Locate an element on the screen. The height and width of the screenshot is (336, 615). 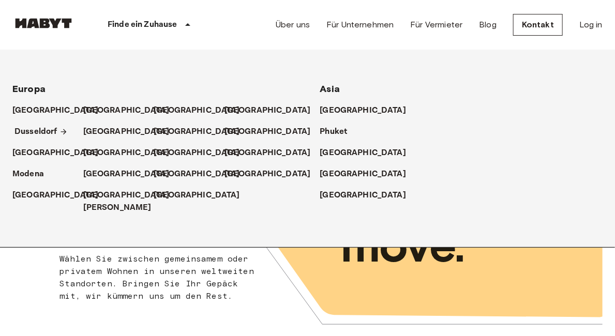
a: Dusseldorf is located at coordinates (41, 132).